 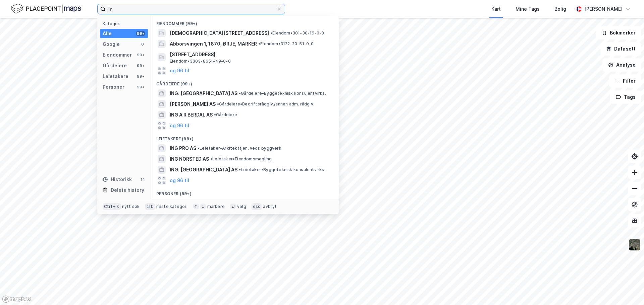 I want to click on span: Gårdeiere • Byggeteknisk konsulentvirks., so click(x=282, y=94).